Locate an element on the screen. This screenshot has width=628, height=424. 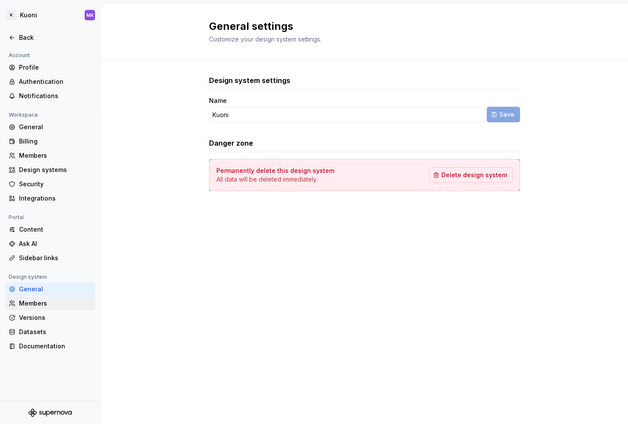
h2: General settings is located at coordinates (360, 26).